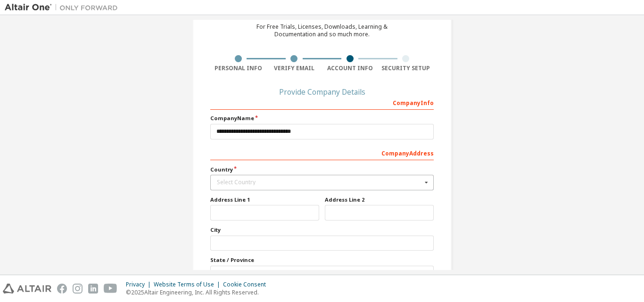  I want to click on div: Account Info, so click(350, 68).